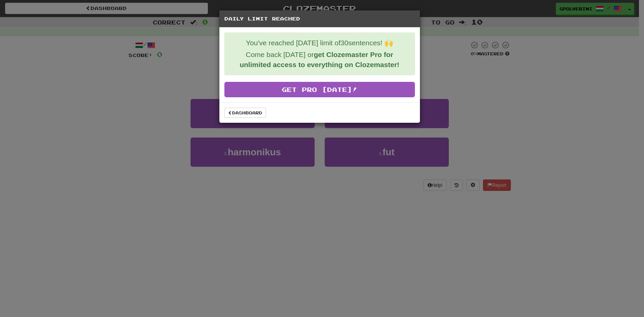 Image resolution: width=644 pixels, height=317 pixels. Describe the element at coordinates (245, 113) in the screenshot. I see `a: Dashboard` at that location.